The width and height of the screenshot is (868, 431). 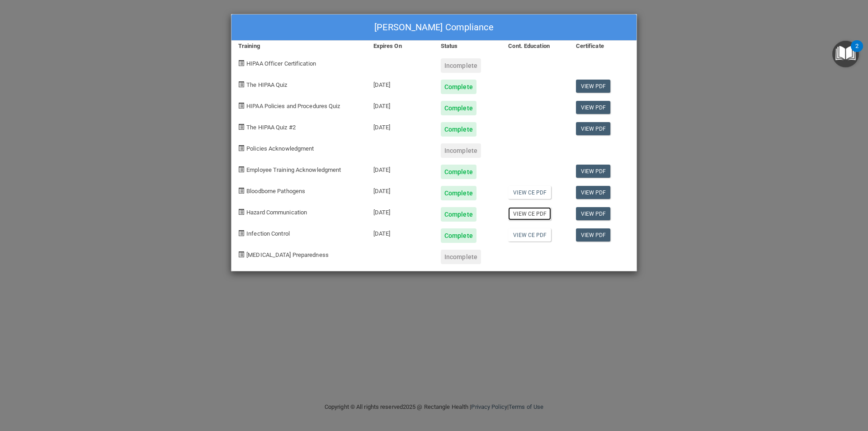 I want to click on span: Bloodborne Pathogens, so click(x=276, y=190).